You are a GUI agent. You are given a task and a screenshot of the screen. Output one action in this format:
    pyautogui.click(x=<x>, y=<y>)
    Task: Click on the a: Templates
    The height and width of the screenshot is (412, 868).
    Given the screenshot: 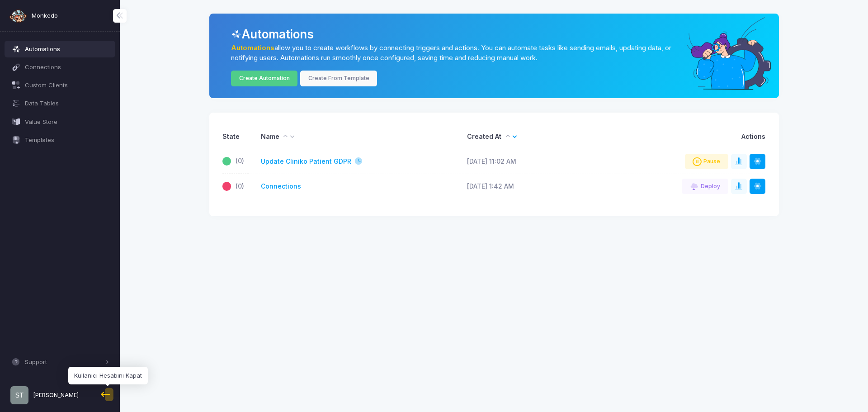 What is the action you would take?
    pyautogui.click(x=60, y=140)
    